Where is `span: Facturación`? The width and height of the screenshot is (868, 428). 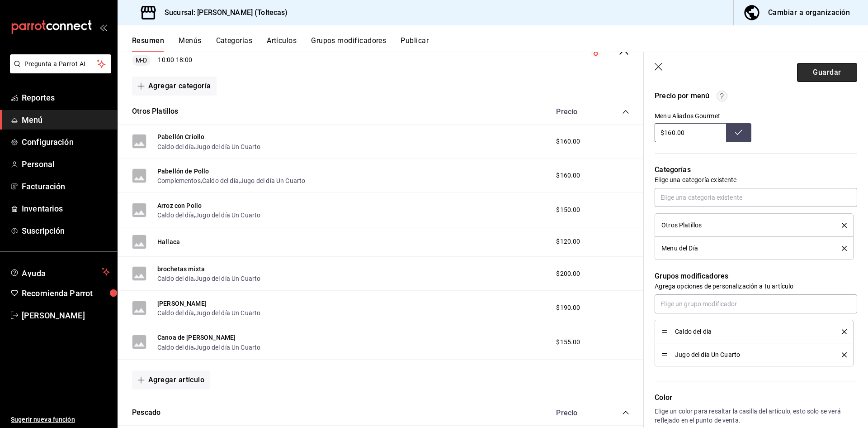 span: Facturación is located at coordinates (65, 186).